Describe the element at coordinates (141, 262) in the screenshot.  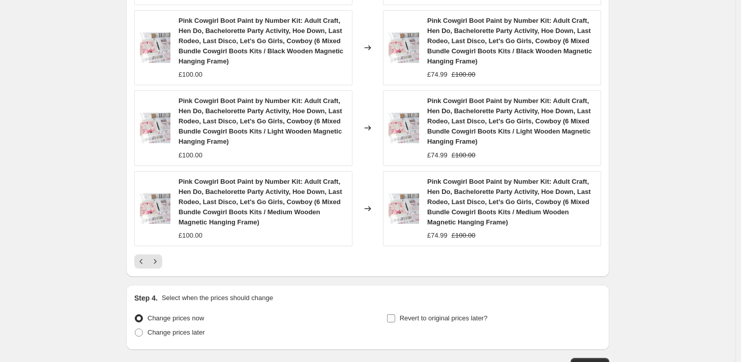
I see `button: Previous` at that location.